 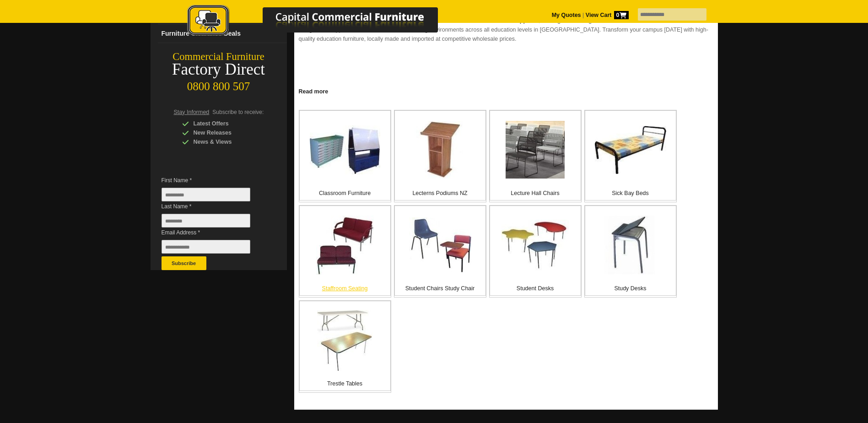 I want to click on a: Study Desks Study Desks, so click(x=630, y=251).